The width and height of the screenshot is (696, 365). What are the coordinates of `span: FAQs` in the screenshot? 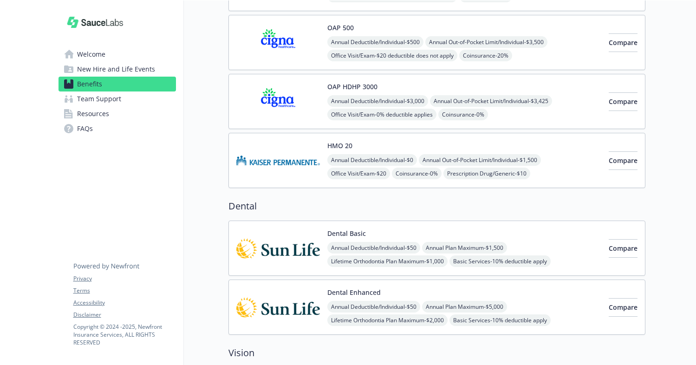 It's located at (85, 129).